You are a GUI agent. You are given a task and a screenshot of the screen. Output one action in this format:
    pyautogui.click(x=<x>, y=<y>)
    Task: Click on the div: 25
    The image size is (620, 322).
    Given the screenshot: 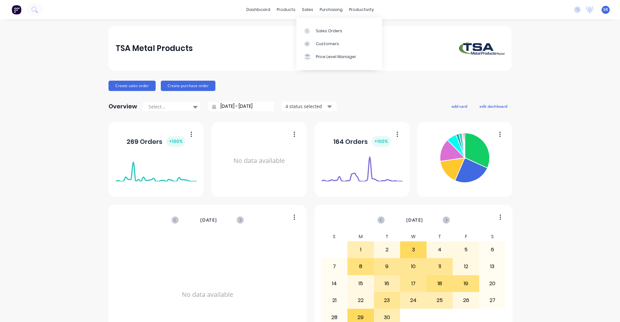 What is the action you would take?
    pyautogui.click(x=440, y=301)
    